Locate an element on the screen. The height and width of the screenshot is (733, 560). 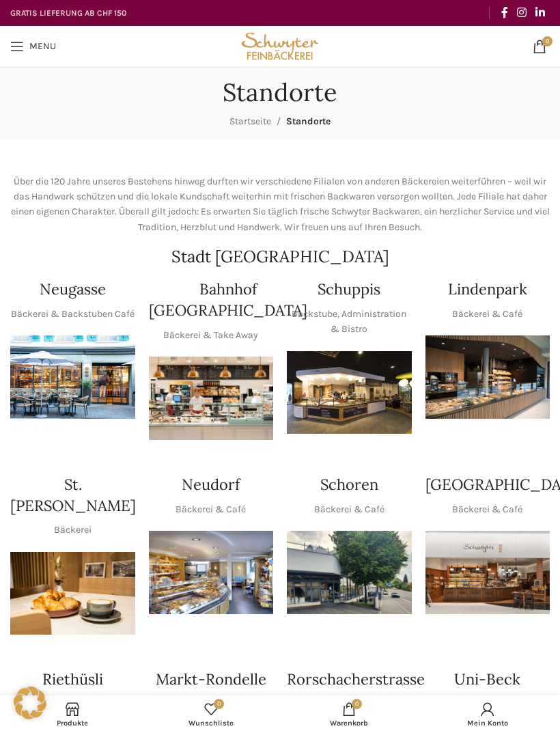
p: Bäckerei is located at coordinates (72, 530).